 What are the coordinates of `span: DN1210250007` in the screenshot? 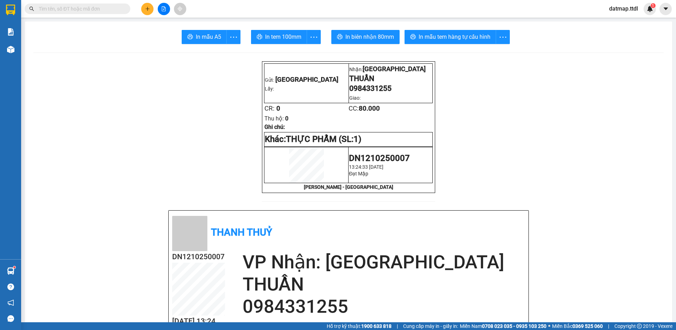 It's located at (379, 158).